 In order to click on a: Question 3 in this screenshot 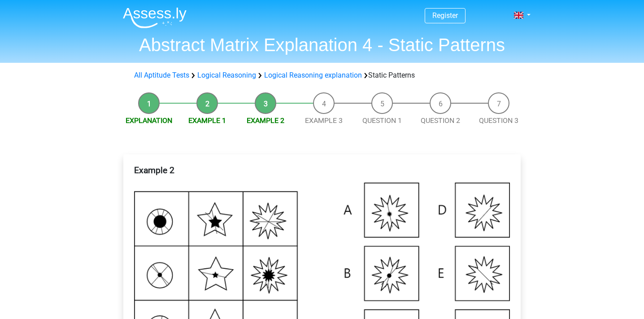, I will do `click(499, 120)`.